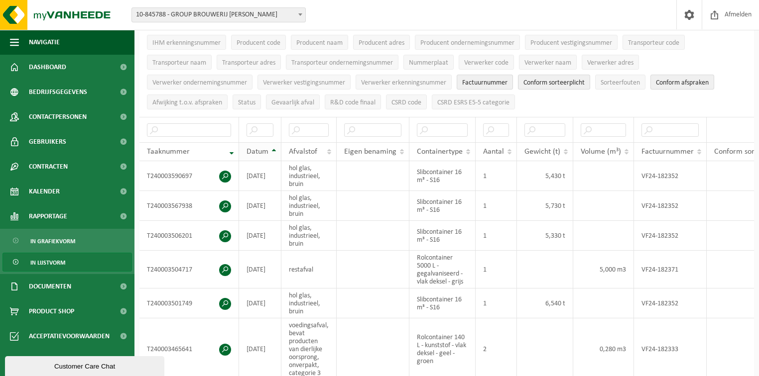 This screenshot has height=376, width=759. Describe the element at coordinates (381, 42) in the screenshot. I see `button: Producent adresProducent adres: Activate to sort` at that location.